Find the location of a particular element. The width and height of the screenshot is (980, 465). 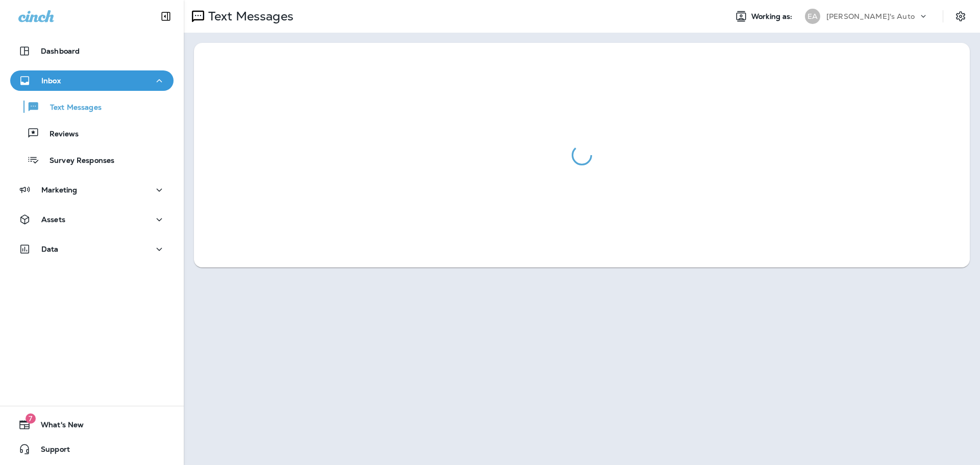

button: Inbox is located at coordinates (92, 80).